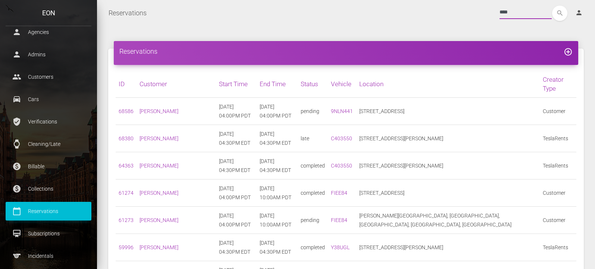  I want to click on a: person Admins, so click(49, 54).